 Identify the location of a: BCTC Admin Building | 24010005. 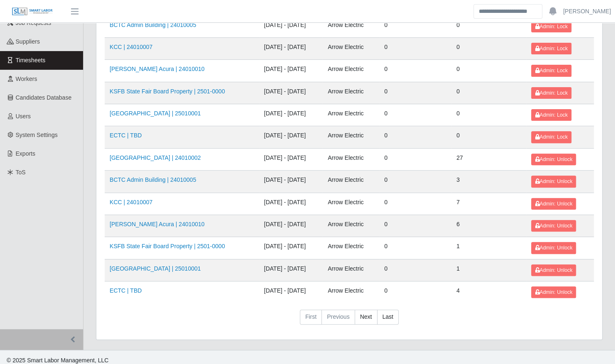
(153, 25).